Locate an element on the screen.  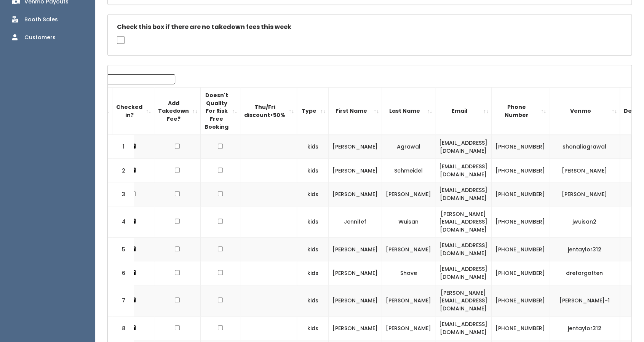
td: jwuisan2 is located at coordinates (585, 221).